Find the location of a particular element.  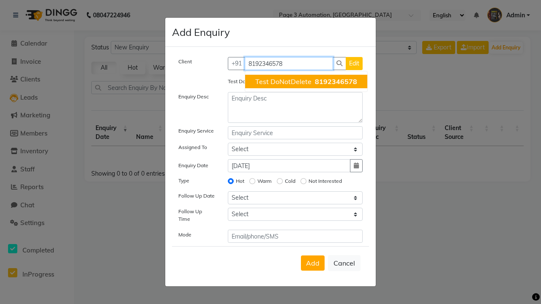

span: Add is located at coordinates (313, 263).